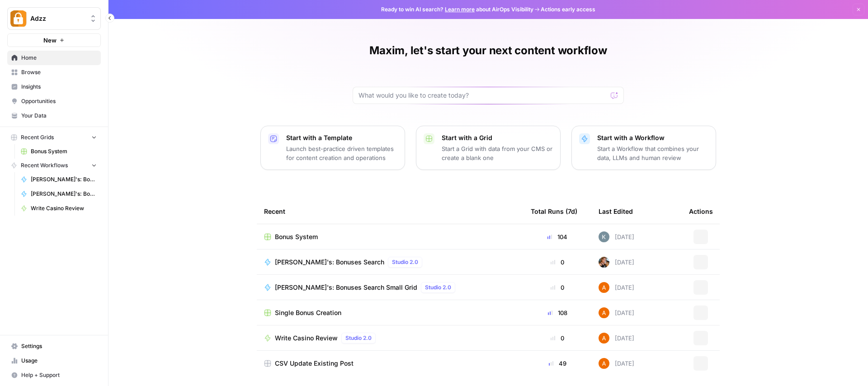  What do you see at coordinates (59, 375) in the screenshot?
I see `span: Help + Support` at bounding box center [59, 375].